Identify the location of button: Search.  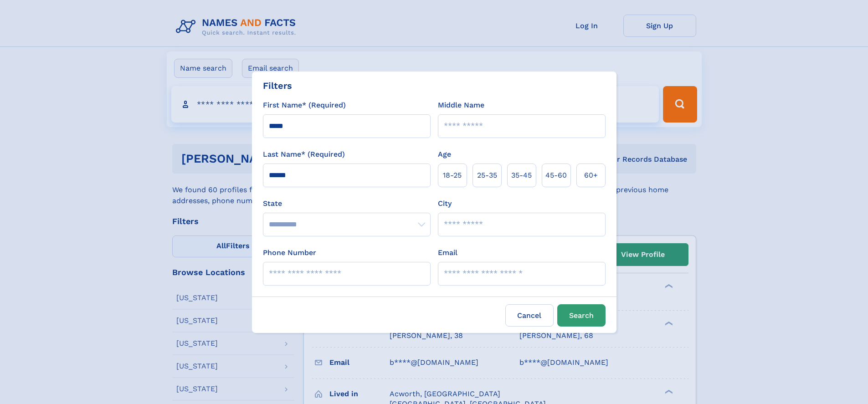
(582, 315).